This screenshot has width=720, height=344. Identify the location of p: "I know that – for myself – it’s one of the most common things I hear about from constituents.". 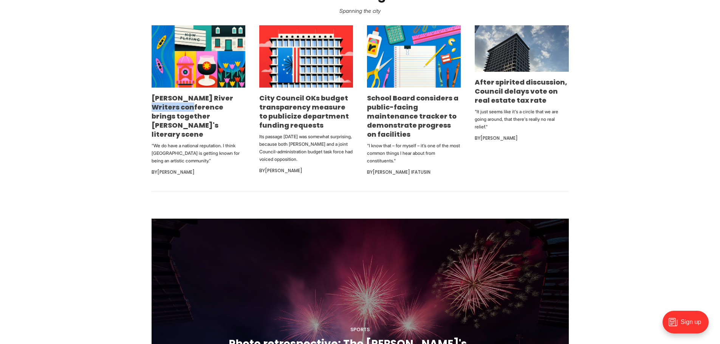
(414, 153).